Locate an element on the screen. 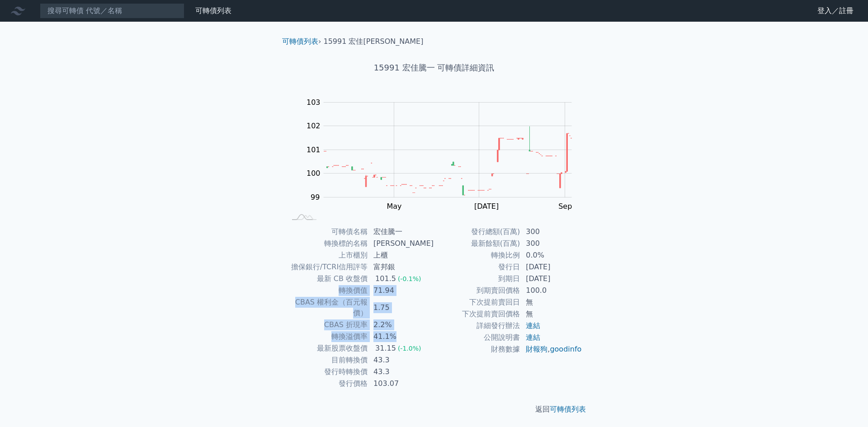 The width and height of the screenshot is (868, 427). td: 公開說明書 is located at coordinates (477, 338).